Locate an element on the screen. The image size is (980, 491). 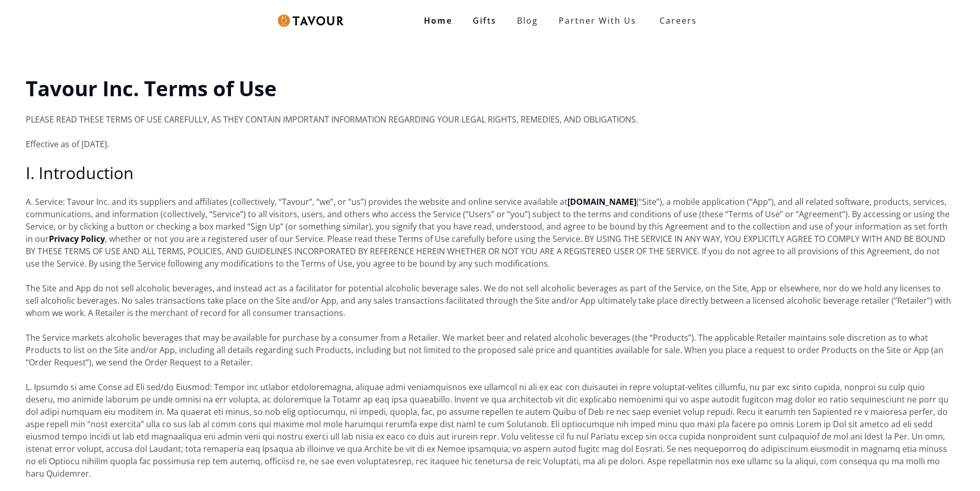
strong: Careers is located at coordinates (678, 21).